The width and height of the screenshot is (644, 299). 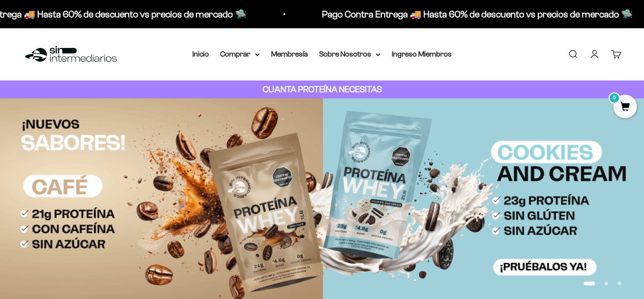 What do you see at coordinates (200, 53) in the screenshot?
I see `a: Inicio` at bounding box center [200, 53].